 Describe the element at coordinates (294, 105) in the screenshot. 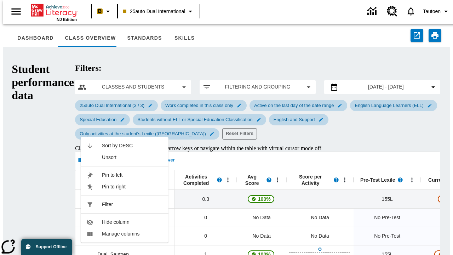

I see `span: Active on the last day of the date range` at that location.